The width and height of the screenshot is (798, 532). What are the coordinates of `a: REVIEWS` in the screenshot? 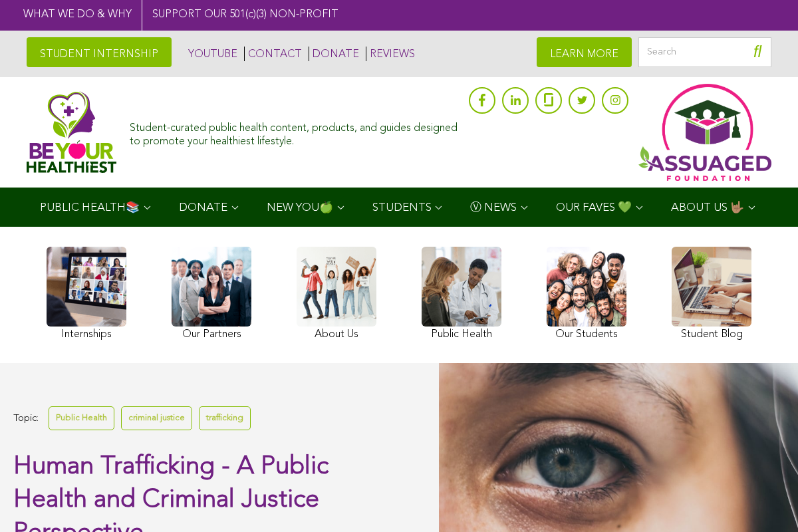 It's located at (390, 54).